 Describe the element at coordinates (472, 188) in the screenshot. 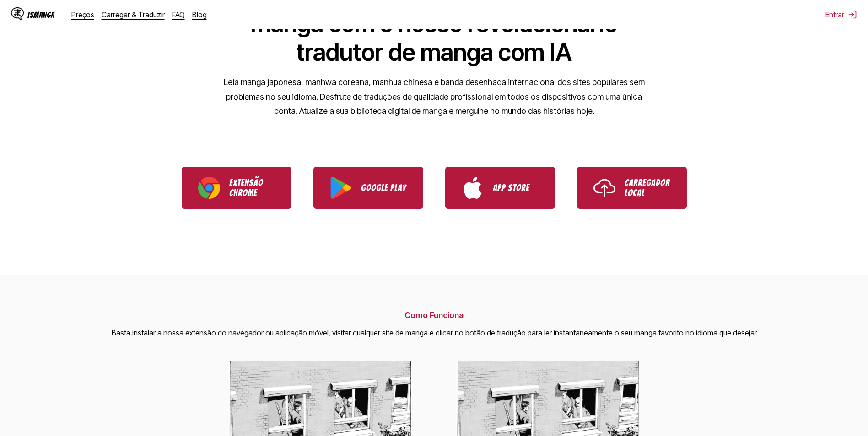

I see `img: App Store logo` at that location.